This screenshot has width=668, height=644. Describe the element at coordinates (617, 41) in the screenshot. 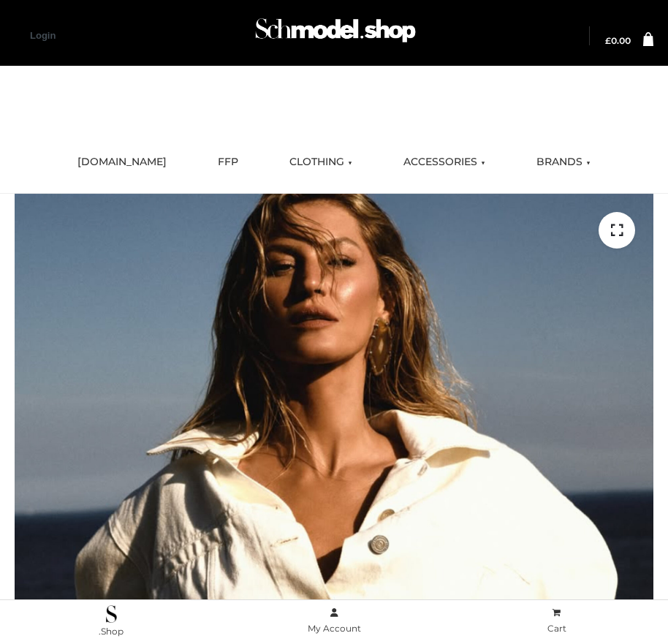

I see `a: £0.00` at that location.